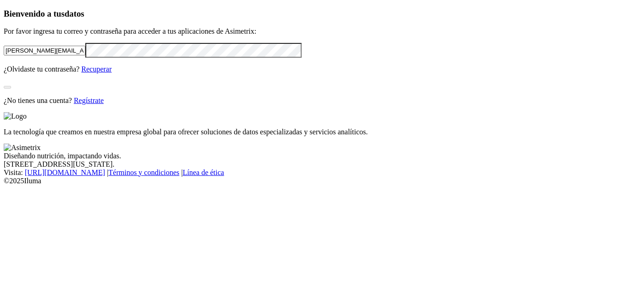  What do you see at coordinates (322, 14) in the screenshot?
I see `h3: Bienvenido a tus` at bounding box center [322, 14].